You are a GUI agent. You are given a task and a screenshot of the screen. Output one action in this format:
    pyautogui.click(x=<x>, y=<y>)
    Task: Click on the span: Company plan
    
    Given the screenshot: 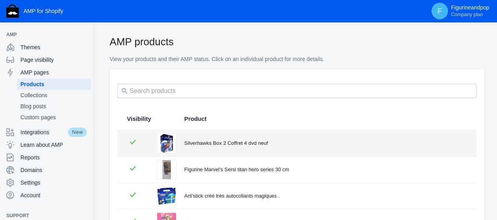 What is the action you would take?
    pyautogui.click(x=467, y=15)
    